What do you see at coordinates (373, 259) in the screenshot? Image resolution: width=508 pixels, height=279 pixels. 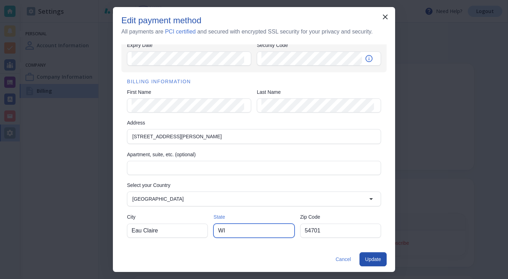 I see `button: Update` at bounding box center [373, 259].